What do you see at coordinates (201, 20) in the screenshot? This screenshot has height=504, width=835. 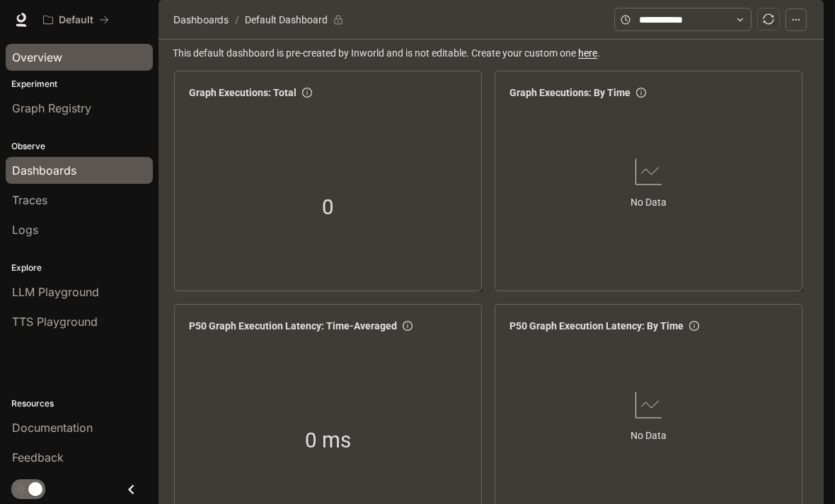 I see `button: Dashboards` at bounding box center [201, 20].